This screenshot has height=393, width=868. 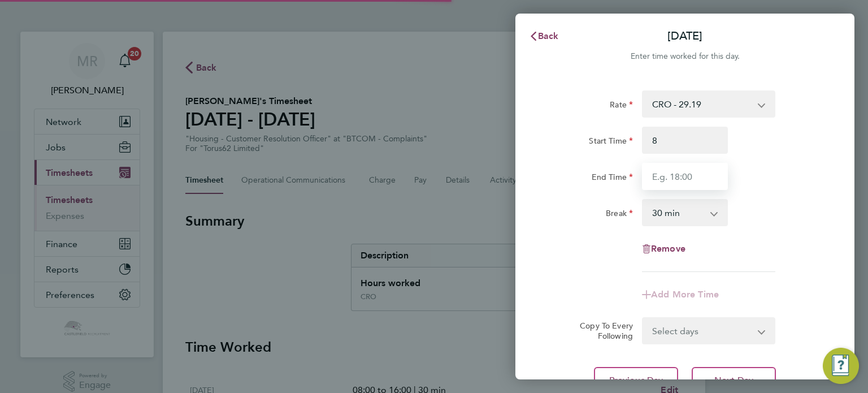 I want to click on span: Previous Day, so click(x=637, y=381).